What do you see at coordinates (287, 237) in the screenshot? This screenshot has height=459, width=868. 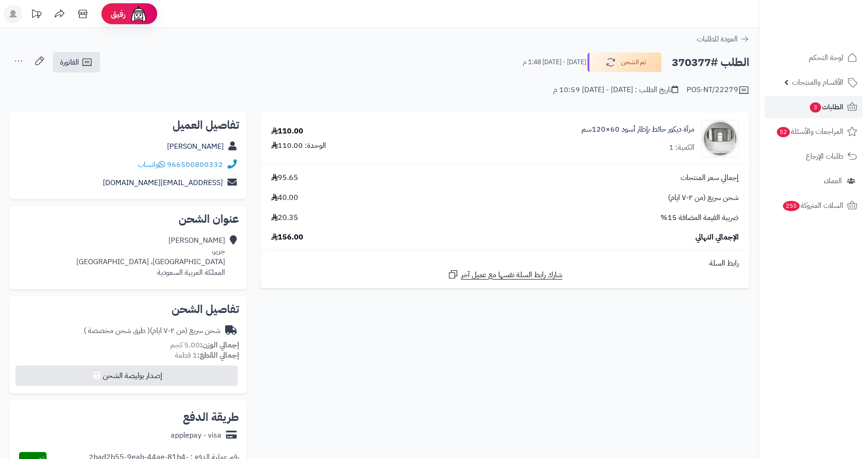 I see `span: 156.00` at bounding box center [287, 237].